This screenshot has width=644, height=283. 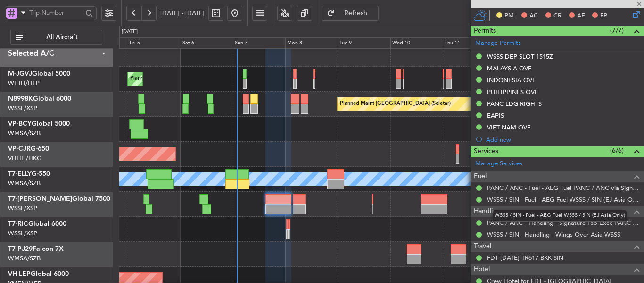 I want to click on div: Add new, so click(x=562, y=139).